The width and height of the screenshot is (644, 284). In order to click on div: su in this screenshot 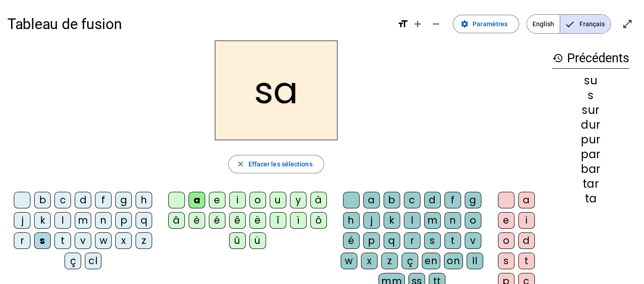, I will do `click(590, 81)`.